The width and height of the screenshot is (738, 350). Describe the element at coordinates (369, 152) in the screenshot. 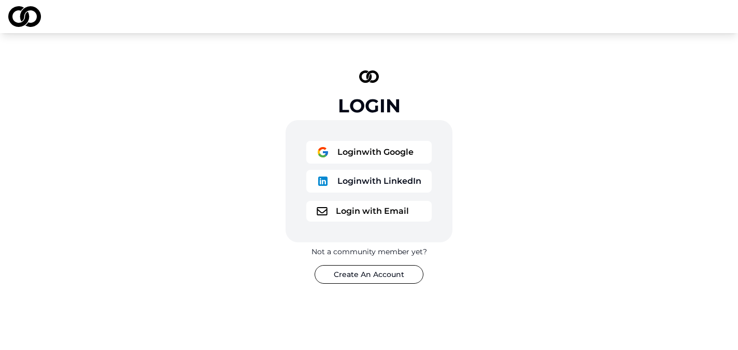

I see `button: logoLoginwith Google` at that location.